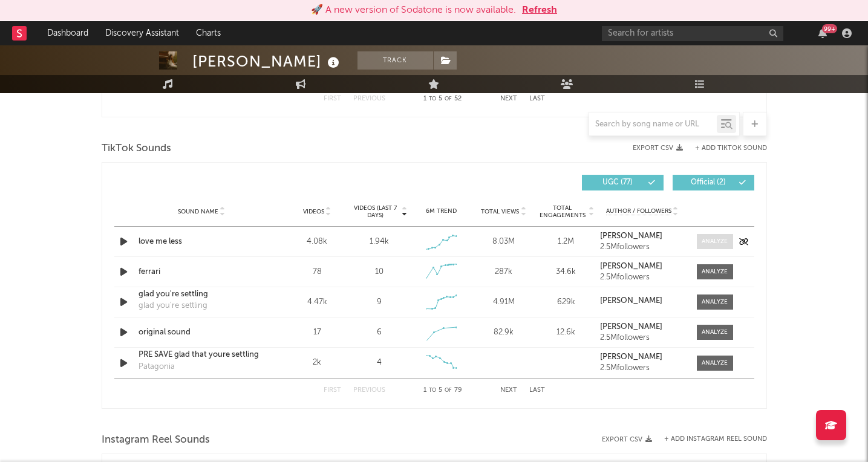  What do you see at coordinates (443, 391) in the screenshot?
I see `div: 1 5 79` at bounding box center [443, 391].